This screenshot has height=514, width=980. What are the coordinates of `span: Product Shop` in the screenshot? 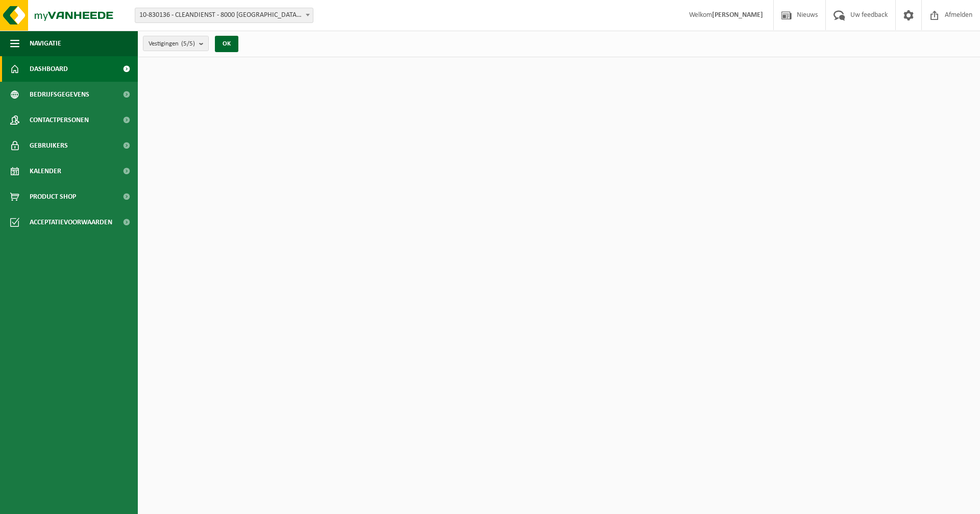 It's located at (53, 196).